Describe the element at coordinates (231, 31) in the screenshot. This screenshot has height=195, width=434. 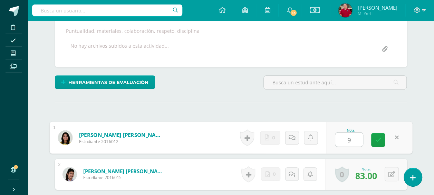
I see `div: Puntualidad, materiales, colaboración, respeto, disciplina` at that location.